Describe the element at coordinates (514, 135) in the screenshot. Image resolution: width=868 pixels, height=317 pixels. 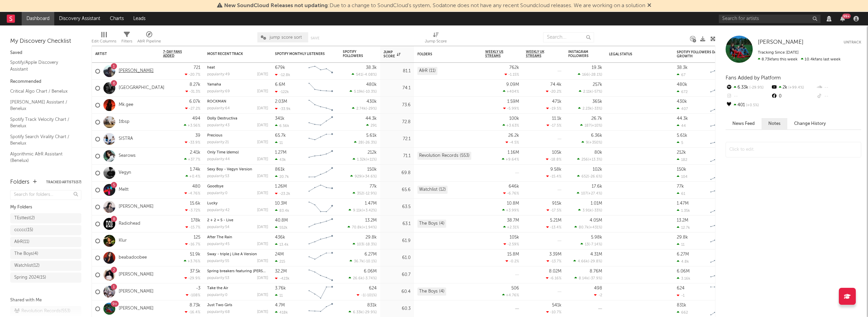
I see `div: 26.2k` at that location.